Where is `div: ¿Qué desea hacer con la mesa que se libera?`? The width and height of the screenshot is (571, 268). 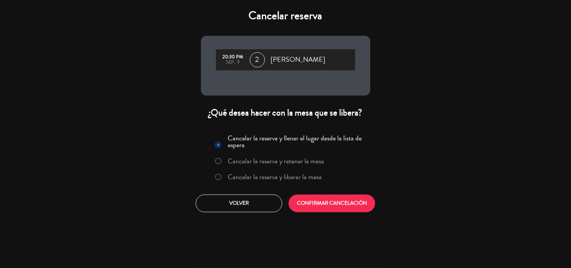 div: ¿Qué desea hacer con la mesa que se libera? is located at coordinates (286, 113).